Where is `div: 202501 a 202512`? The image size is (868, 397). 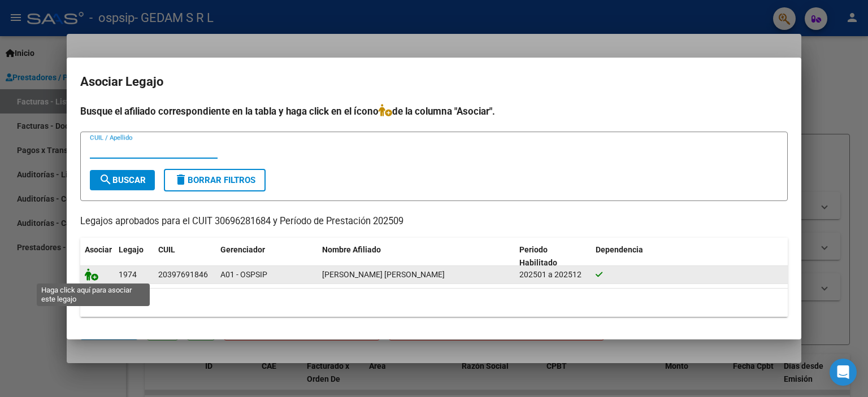 div: 202501 a 202512 is located at coordinates (552, 274).